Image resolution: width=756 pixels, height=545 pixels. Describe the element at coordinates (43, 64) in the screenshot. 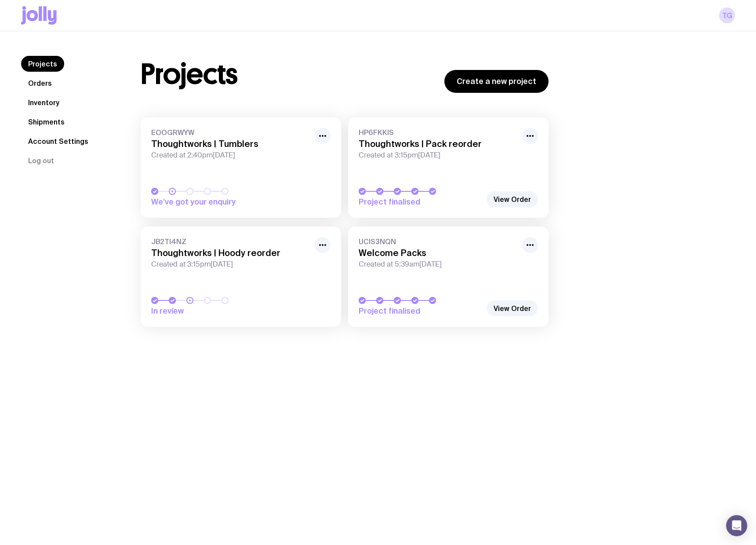

I see `a: Projects` at that location.